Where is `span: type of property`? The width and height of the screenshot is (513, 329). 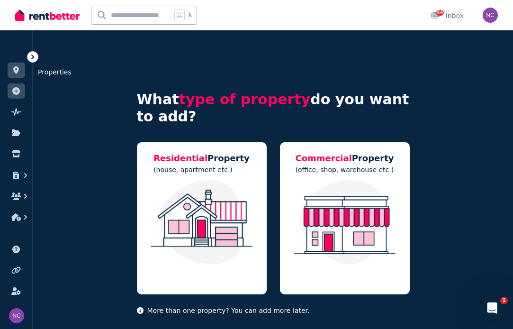 span: type of property is located at coordinates (245, 99).